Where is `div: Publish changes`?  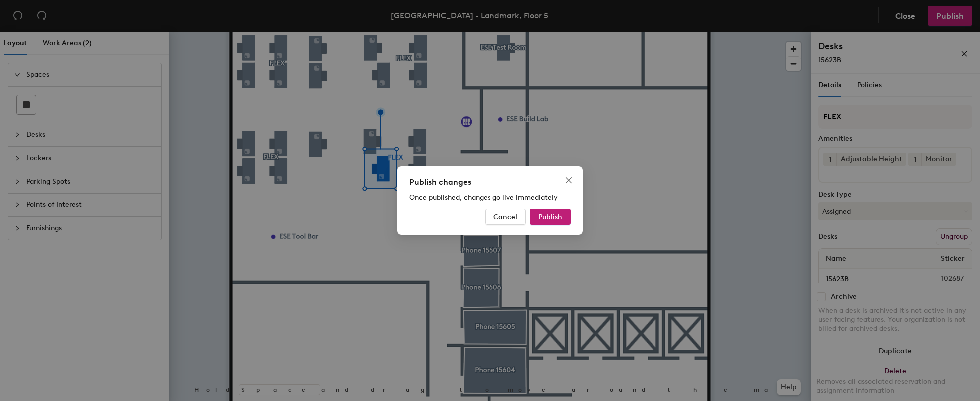 div: Publish changes is located at coordinates (490, 182).